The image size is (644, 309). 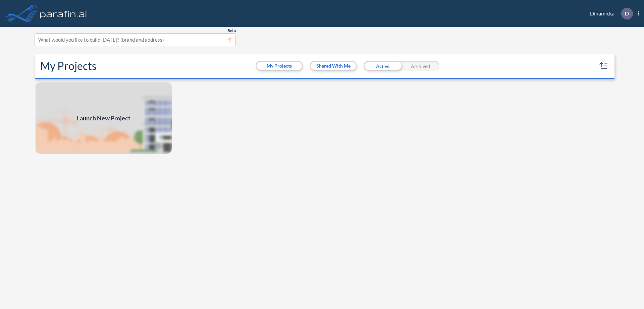 I want to click on span: Beta, so click(x=232, y=31).